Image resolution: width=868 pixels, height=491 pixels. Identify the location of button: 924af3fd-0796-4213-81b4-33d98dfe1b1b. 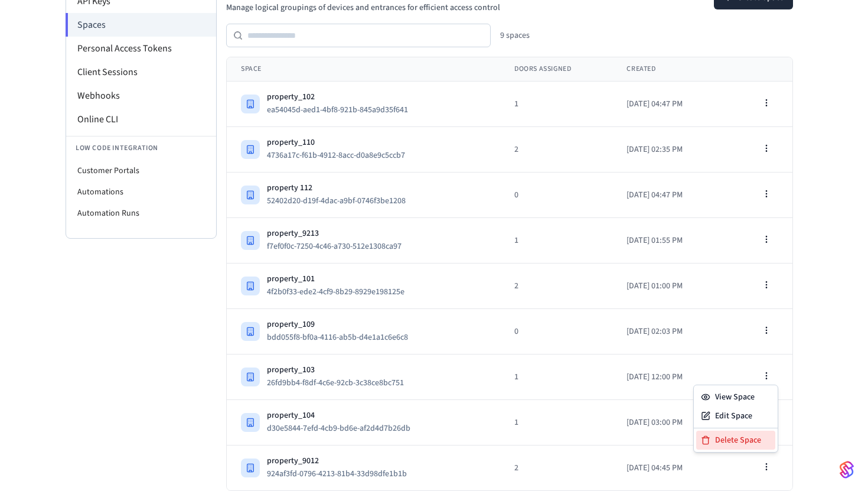
(341, 474).